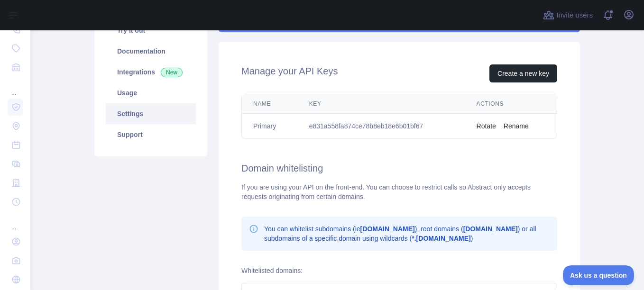  I want to click on button: Create a new key, so click(523, 74).